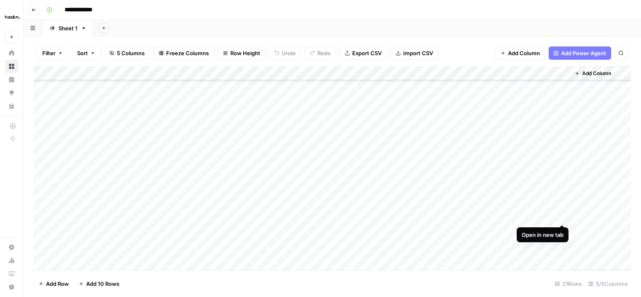  I want to click on button: Filter, so click(53, 53).